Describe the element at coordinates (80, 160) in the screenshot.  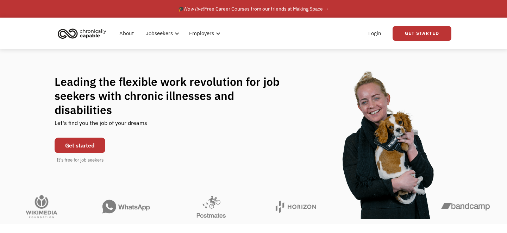
I see `div: It's free for job seekers` at that location.